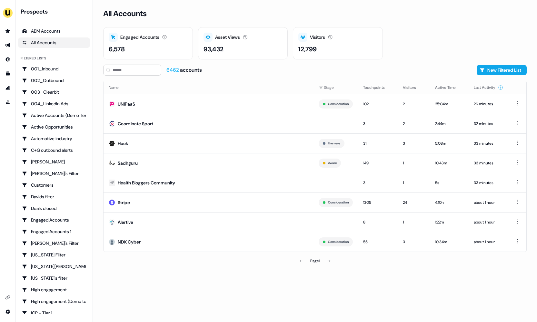  What do you see at coordinates (54, 231) in the screenshot?
I see `div: Engaged Accounts 1` at bounding box center [54, 231].